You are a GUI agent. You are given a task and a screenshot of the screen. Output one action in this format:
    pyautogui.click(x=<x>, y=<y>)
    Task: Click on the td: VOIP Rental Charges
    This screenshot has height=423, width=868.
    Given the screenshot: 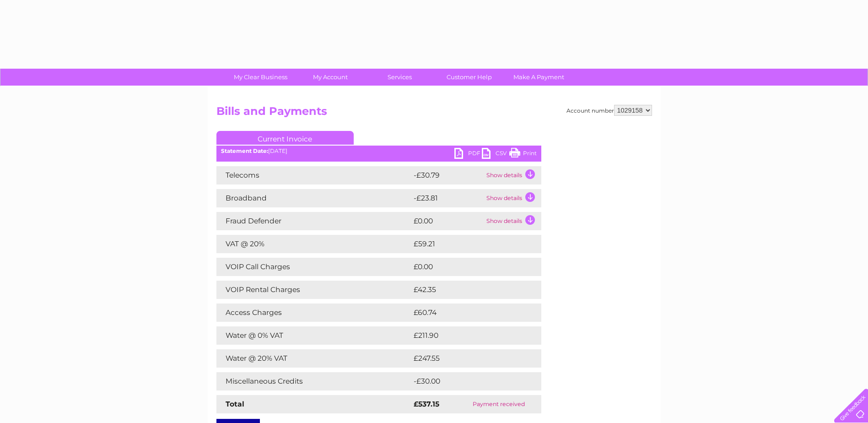 What is the action you would take?
    pyautogui.click(x=314, y=290)
    